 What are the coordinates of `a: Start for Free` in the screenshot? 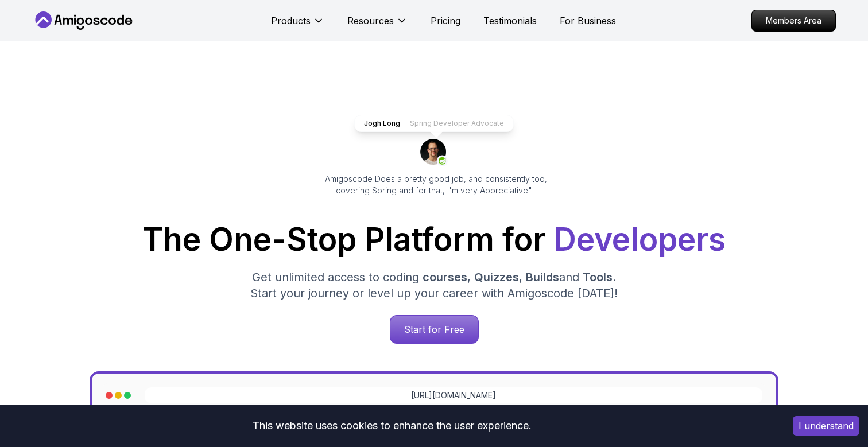 It's located at (434, 330).